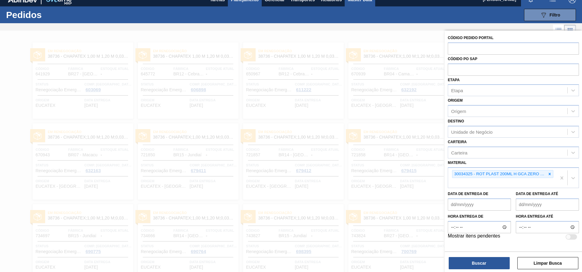 This screenshot has height=272, width=582. I want to click on div: Visão em Lista, so click(558, 31).